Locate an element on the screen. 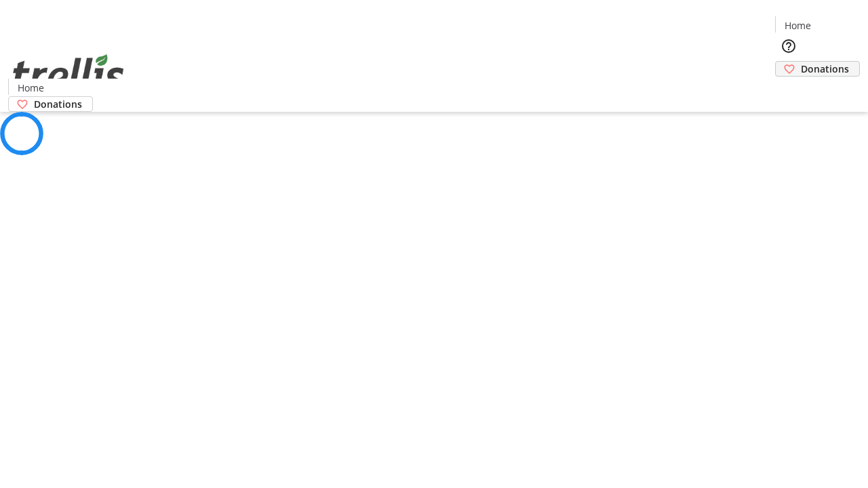  button: Help is located at coordinates (789, 46).